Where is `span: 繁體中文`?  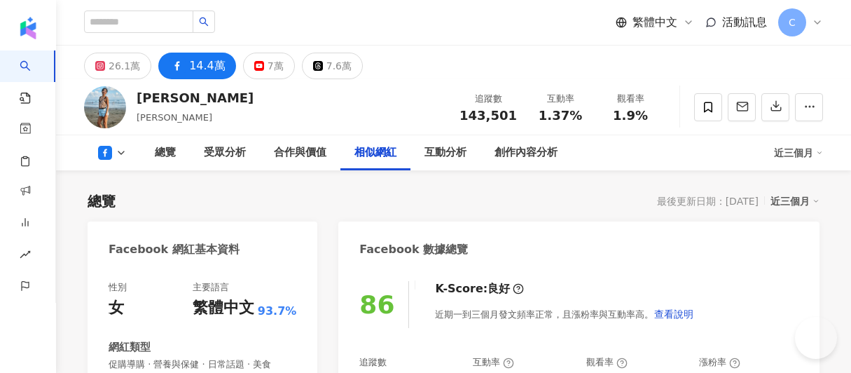 span: 繁體中文 is located at coordinates (655, 22).